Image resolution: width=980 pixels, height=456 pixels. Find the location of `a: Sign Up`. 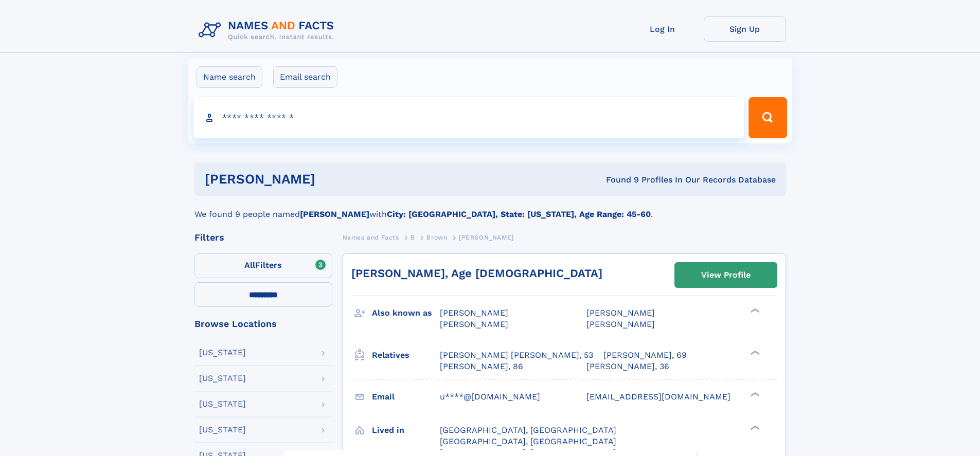

a: Sign Up is located at coordinates (745, 29).